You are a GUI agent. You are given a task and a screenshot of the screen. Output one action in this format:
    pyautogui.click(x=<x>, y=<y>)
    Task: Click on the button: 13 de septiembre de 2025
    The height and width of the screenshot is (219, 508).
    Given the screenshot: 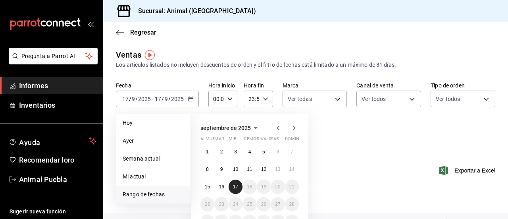 What is the action you would take?
    pyautogui.click(x=278, y=169)
    